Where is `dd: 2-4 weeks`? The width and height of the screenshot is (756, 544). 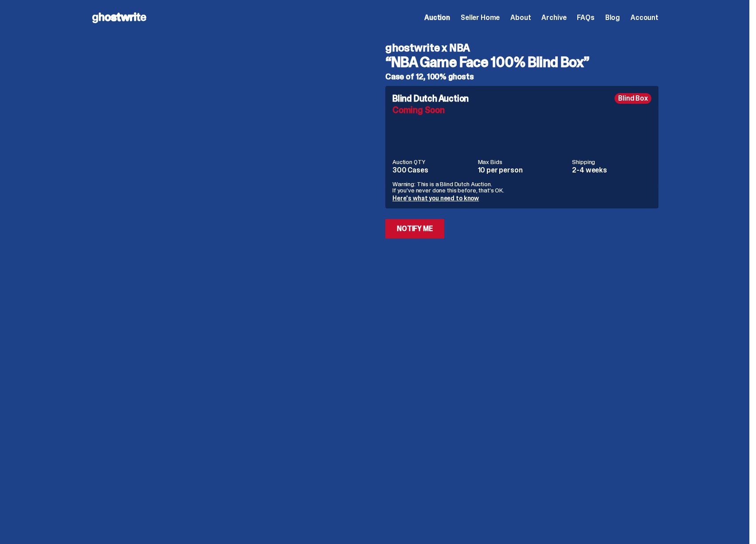
dd: 2-4 weeks is located at coordinates (612, 170).